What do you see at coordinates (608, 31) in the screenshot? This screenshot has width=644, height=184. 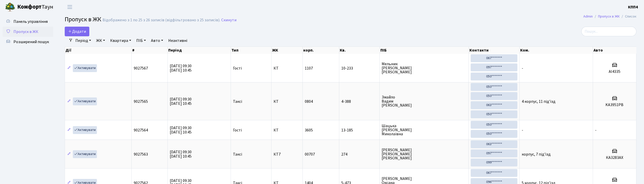 I see `input: Пошук...` at bounding box center [608, 31].